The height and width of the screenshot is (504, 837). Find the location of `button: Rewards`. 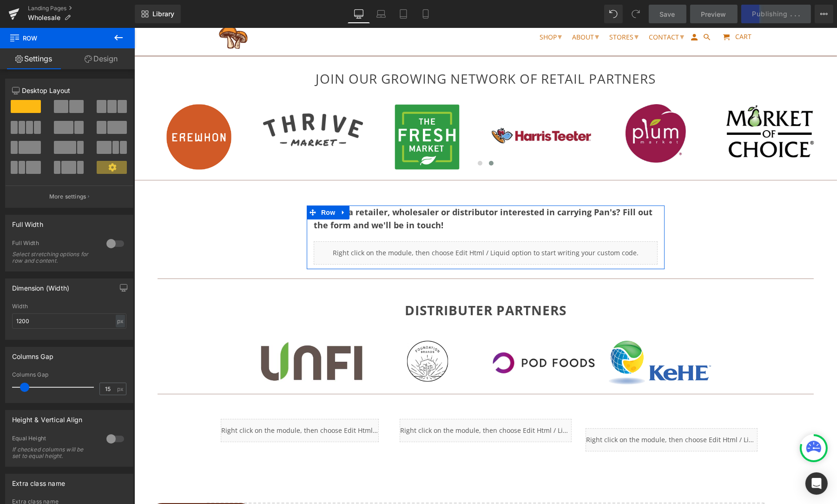

button: Rewards is located at coordinates (67, 489).